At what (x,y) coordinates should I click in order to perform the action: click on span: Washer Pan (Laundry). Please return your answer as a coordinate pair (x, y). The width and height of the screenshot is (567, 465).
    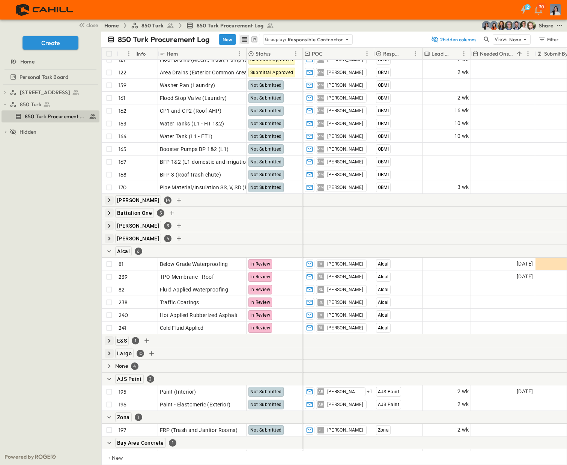
    Looking at the image, I should click on (188, 85).